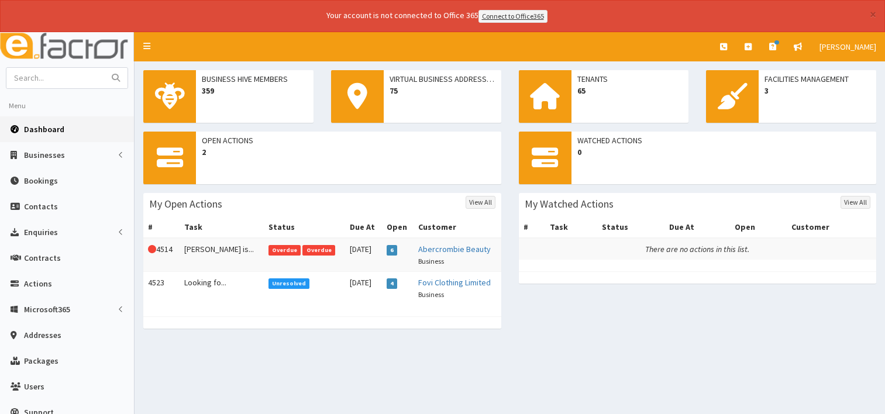 Image resolution: width=885 pixels, height=414 pixels. I want to click on div: Your account is not connected to Office 365, so click(437, 16).